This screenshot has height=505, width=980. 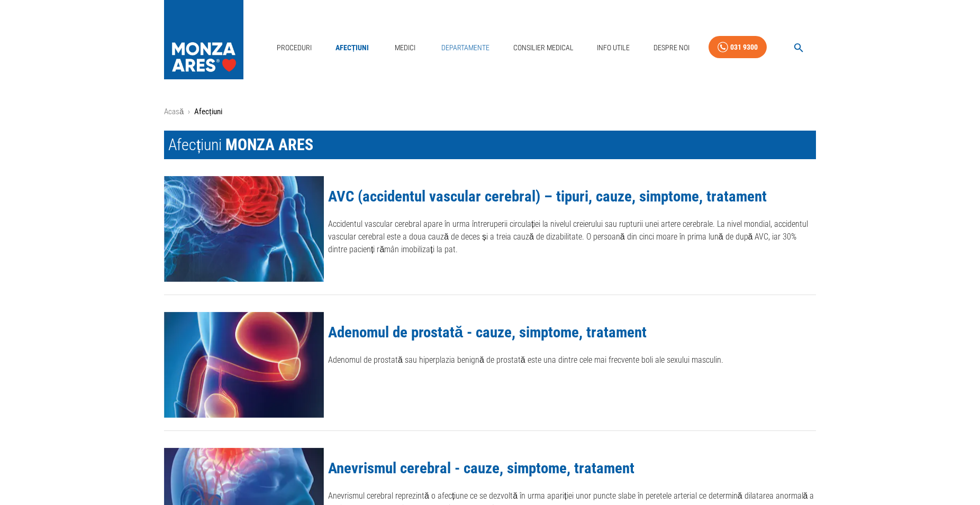 What do you see at coordinates (544, 47) in the screenshot?
I see `a: Consilier Medical` at bounding box center [544, 47].